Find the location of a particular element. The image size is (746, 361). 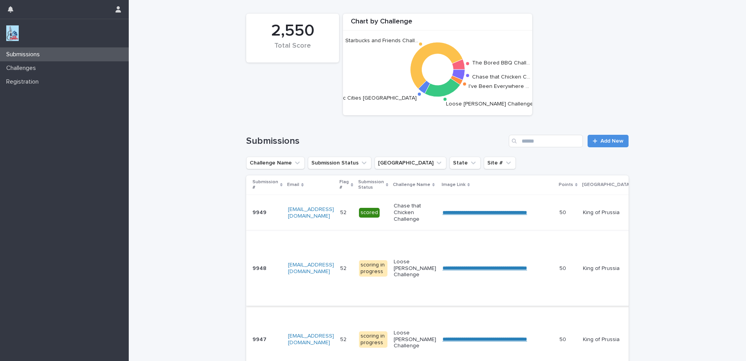

input: Search is located at coordinates (546, 141).